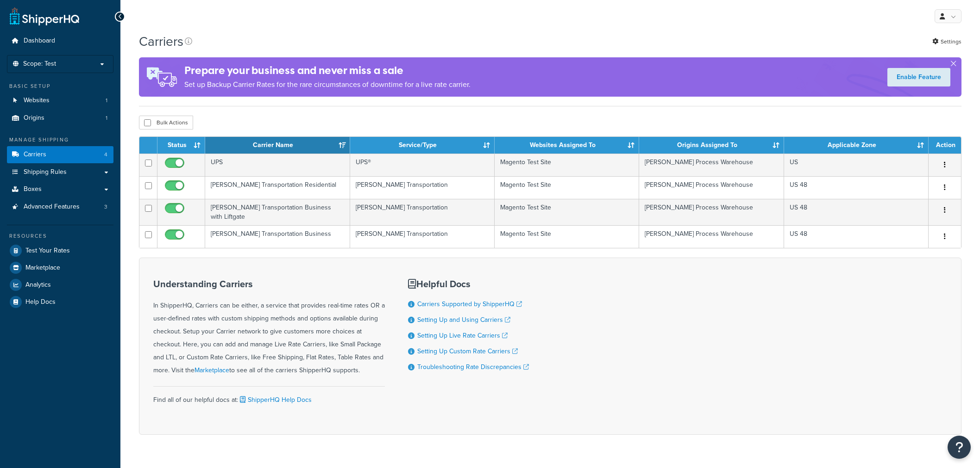 The height and width of the screenshot is (468, 980). Describe the element at coordinates (60, 172) in the screenshot. I see `li: Shipping Rules` at that location.